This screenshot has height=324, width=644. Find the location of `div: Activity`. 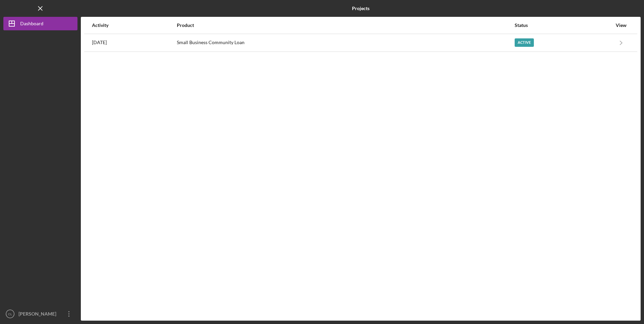

div: Activity is located at coordinates (134, 25).